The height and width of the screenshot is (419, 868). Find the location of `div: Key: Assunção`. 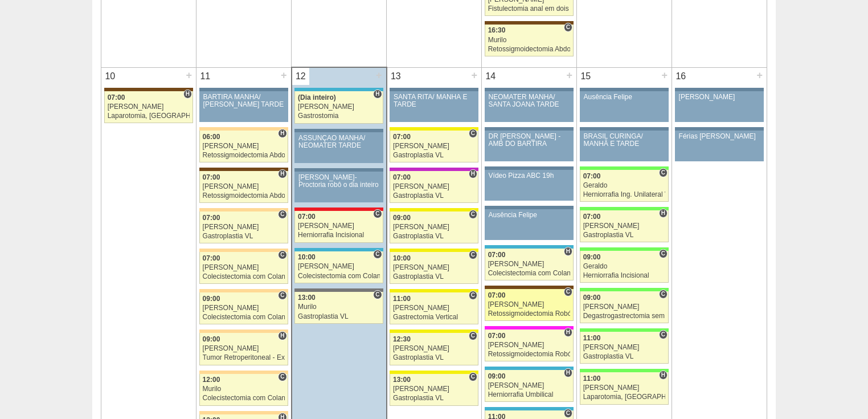

div: Key: Assunção is located at coordinates (338, 209).